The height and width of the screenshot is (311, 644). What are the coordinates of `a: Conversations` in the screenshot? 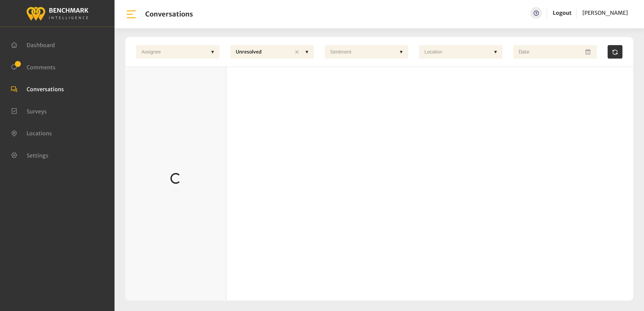 It's located at (37, 88).